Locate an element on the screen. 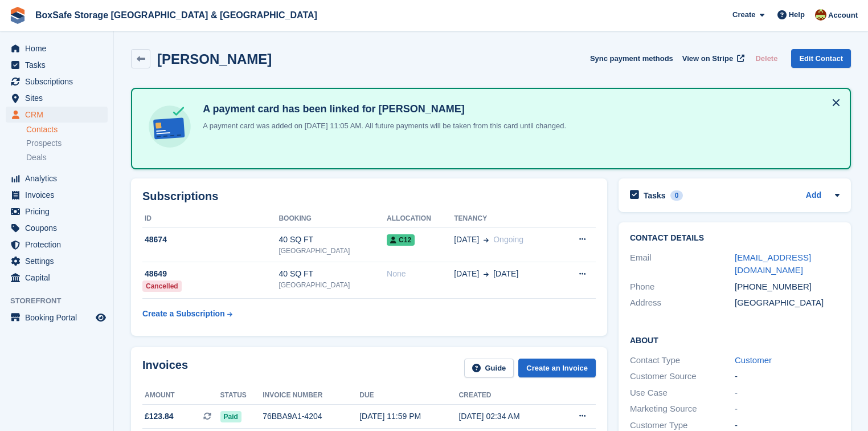 This screenshot has height=431, width=868. span: Home is located at coordinates (59, 48).